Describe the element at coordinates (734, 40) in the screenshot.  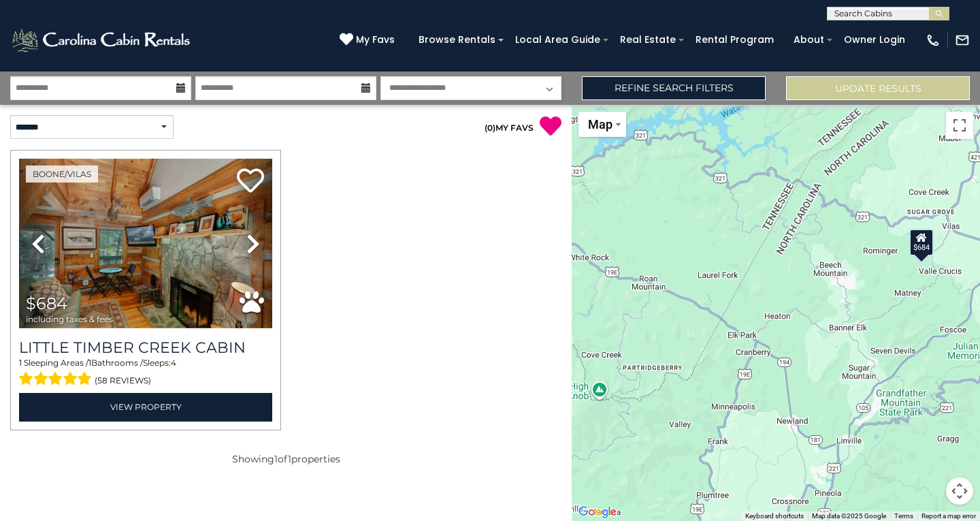
I see `a: Rental Program` at that location.